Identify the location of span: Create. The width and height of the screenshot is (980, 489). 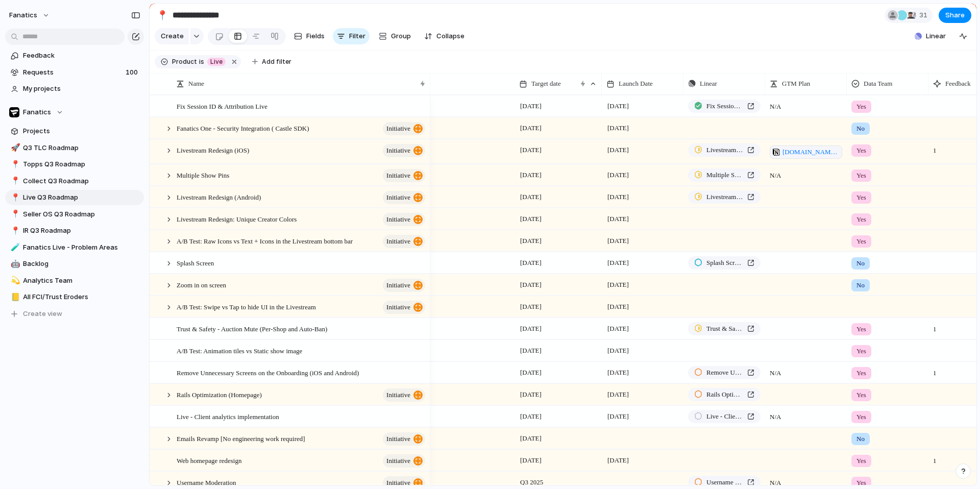
(172, 36).